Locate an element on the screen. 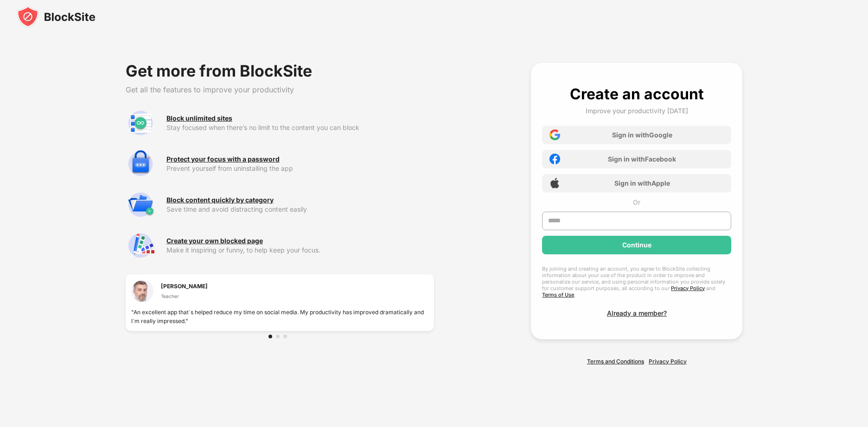 This screenshot has height=427, width=868. div: Save time and avoid distracting content easily is located at coordinates (300, 209).